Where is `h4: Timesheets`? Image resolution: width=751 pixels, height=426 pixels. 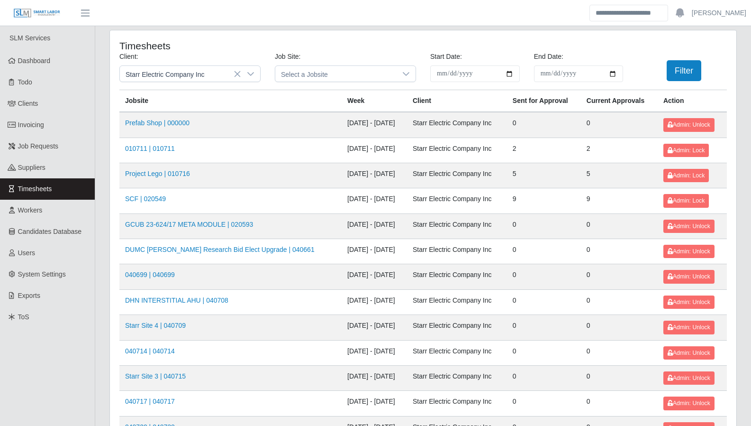 h4: Timesheets is located at coordinates (242, 46).